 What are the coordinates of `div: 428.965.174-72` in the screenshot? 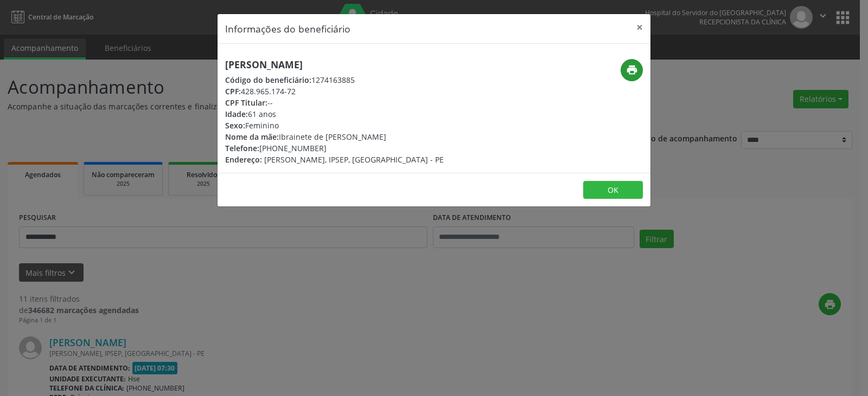 It's located at (335, 91).